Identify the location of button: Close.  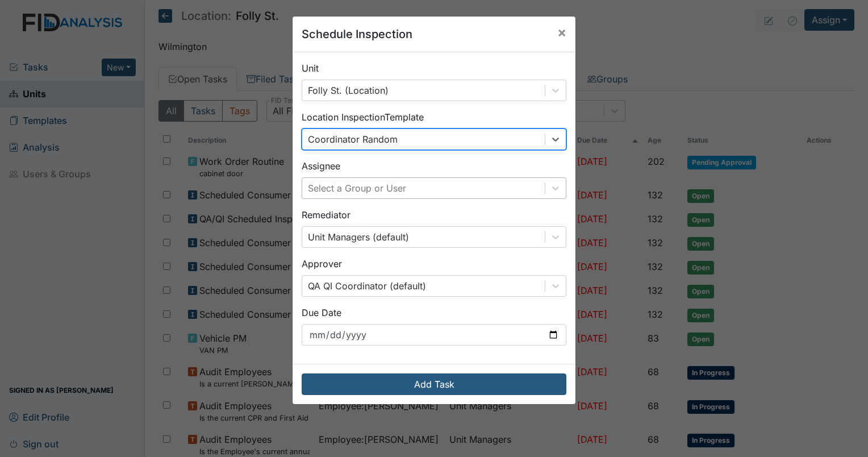
(562, 32).